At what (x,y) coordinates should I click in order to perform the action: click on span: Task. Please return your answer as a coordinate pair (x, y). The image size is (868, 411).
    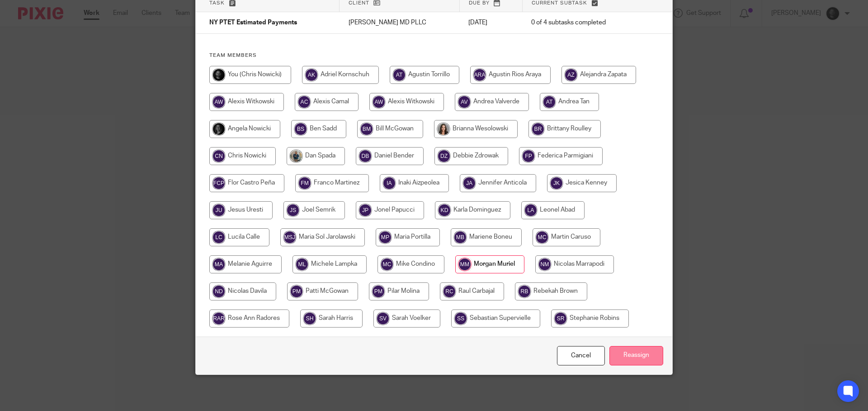
    Looking at the image, I should click on (217, 3).